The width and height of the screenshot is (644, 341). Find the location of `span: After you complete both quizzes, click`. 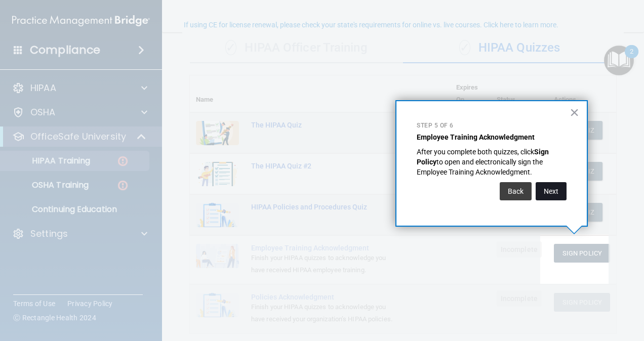

span: After you complete both quizzes, click is located at coordinates (475, 152).